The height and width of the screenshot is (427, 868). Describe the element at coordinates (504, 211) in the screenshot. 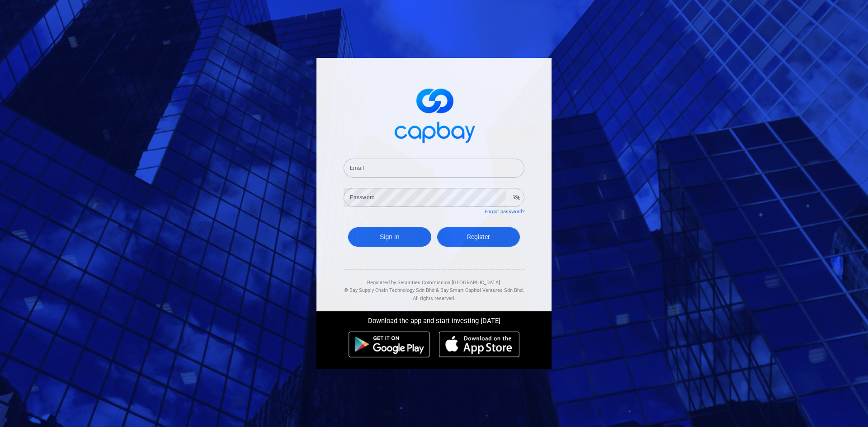

I see `a: Forgot password?` at that location.